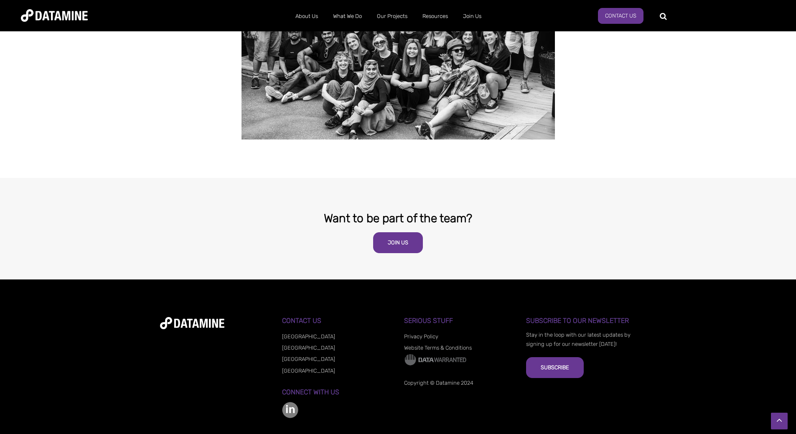 Image resolution: width=796 pixels, height=434 pixels. I want to click on a: Resources, so click(435, 16).